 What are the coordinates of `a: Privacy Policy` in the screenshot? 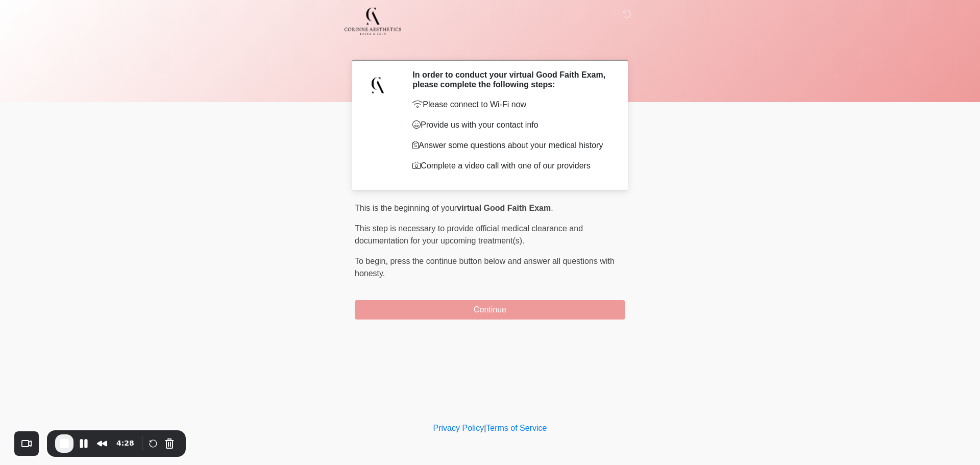 It's located at (459, 428).